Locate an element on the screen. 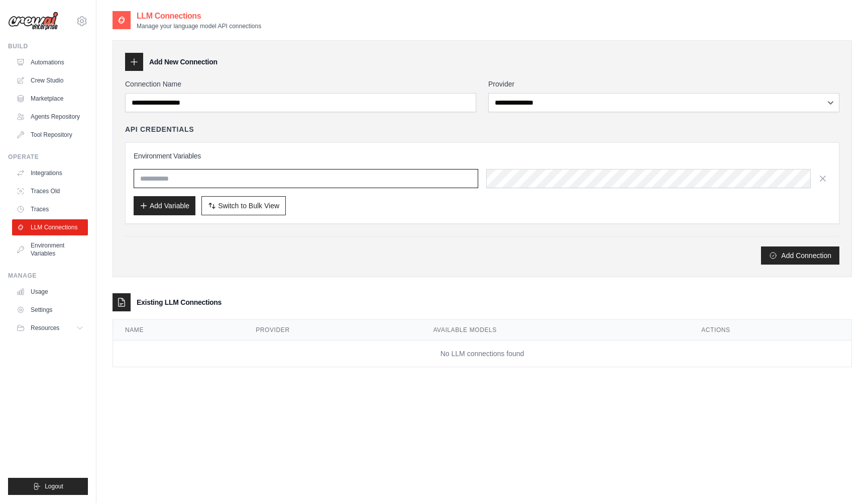 This screenshot has width=868, height=503. span: Resources is located at coordinates (45, 328).